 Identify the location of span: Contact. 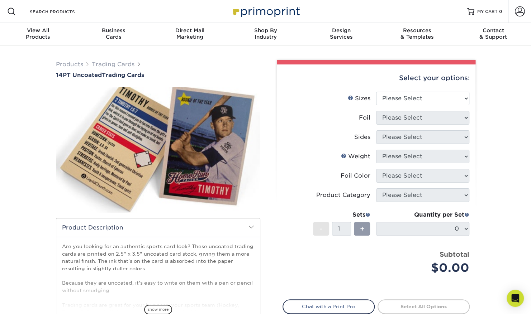
(493, 30).